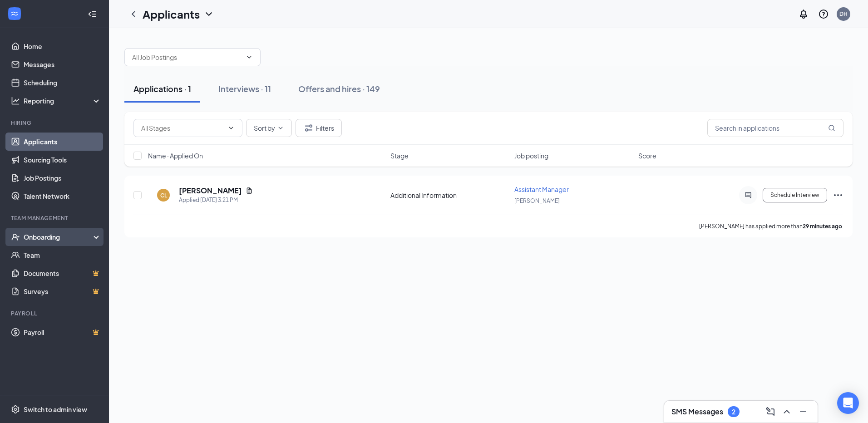 This screenshot has height=423, width=868. I want to click on div: Applications · 1, so click(162, 88).